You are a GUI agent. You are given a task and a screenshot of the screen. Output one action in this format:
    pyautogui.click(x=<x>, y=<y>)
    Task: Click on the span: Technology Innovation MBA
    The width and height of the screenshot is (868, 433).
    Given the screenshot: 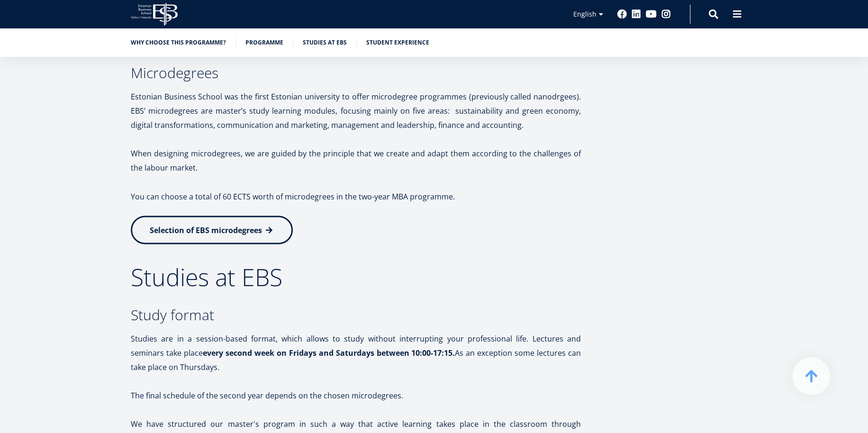 What is the action you would take?
    pyautogui.click(x=51, y=161)
    